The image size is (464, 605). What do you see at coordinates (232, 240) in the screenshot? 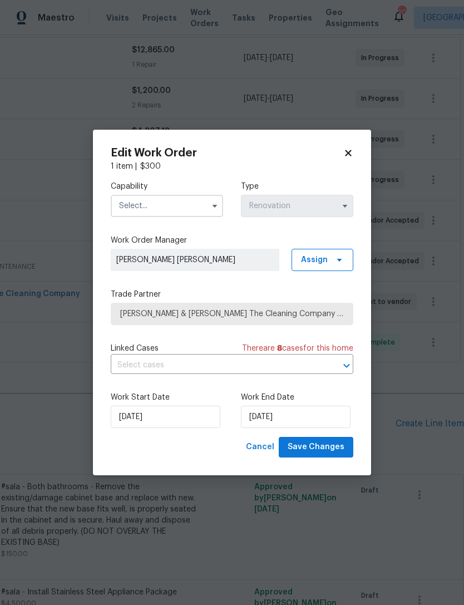
I see `label: Work Order Manager` at bounding box center [232, 240].